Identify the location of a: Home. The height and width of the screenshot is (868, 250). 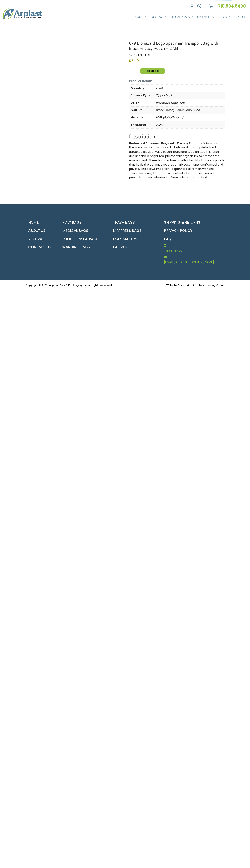
(40, 222).